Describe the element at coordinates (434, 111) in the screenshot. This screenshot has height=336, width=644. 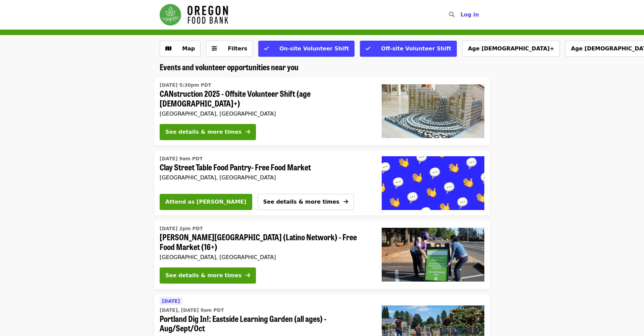
I see `img: CANstruction 2025 - Offsite Volunteer Shift (age 16+) organized by Oregon Food Bank` at that location.